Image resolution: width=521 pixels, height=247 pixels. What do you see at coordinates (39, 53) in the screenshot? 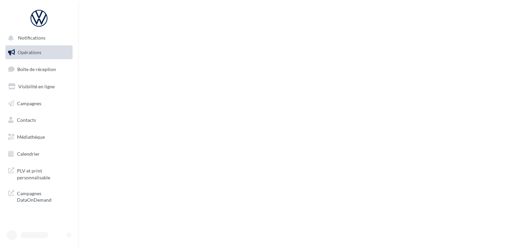
I see `a: Opérations` at bounding box center [39, 53].